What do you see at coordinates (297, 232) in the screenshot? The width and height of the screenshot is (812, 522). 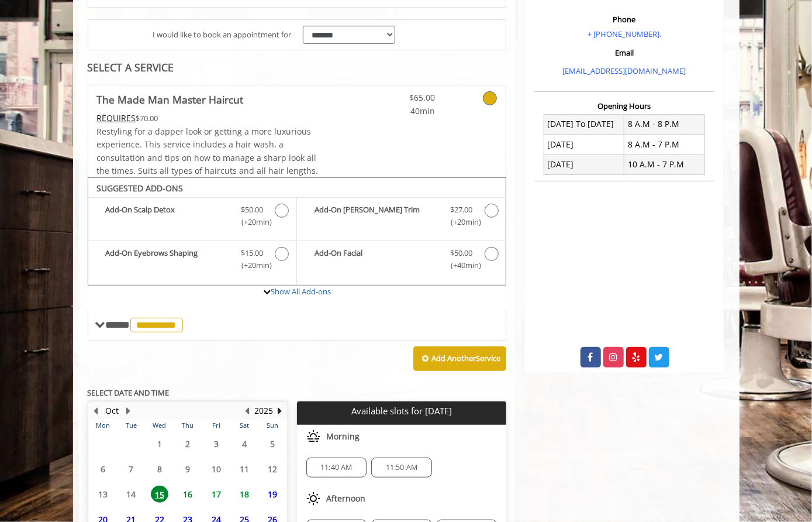 I see `div: The Made Man Master Haircut Add-onS` at bounding box center [297, 232].